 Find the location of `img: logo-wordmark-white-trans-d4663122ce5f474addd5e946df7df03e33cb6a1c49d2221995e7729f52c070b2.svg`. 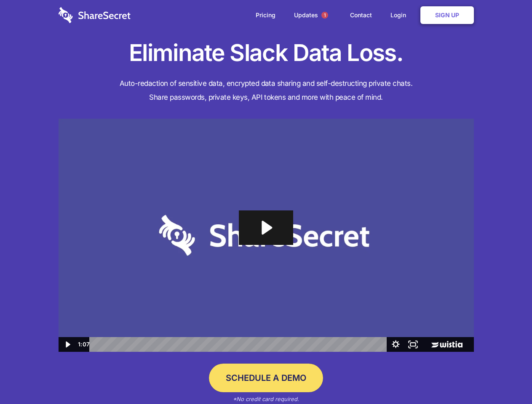

img: logo-wordmark-white-trans-d4663122ce5f474addd5e946df7df03e33cb6a1c49d2221995e7729f52c070b2.svg is located at coordinates (94, 15).